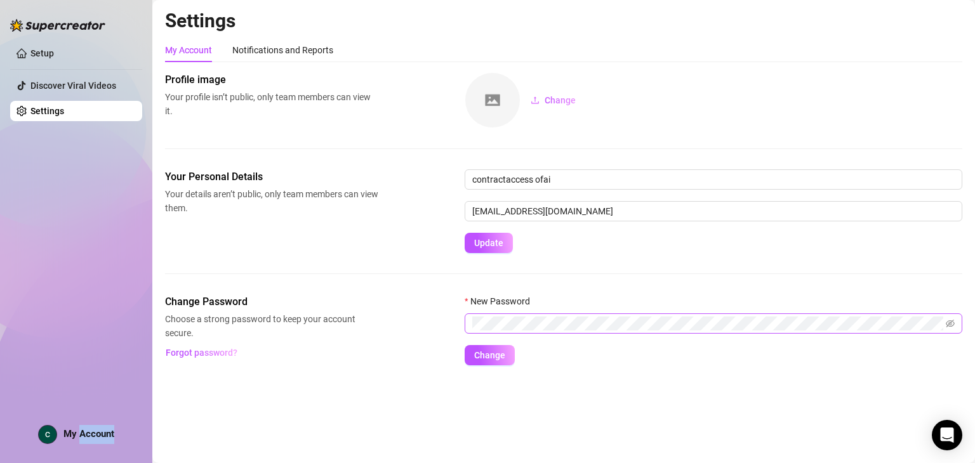 Image resolution: width=975 pixels, height=463 pixels. What do you see at coordinates (58, 25) in the screenshot?
I see `img: logo-BBDzfeDw.svg` at bounding box center [58, 25].